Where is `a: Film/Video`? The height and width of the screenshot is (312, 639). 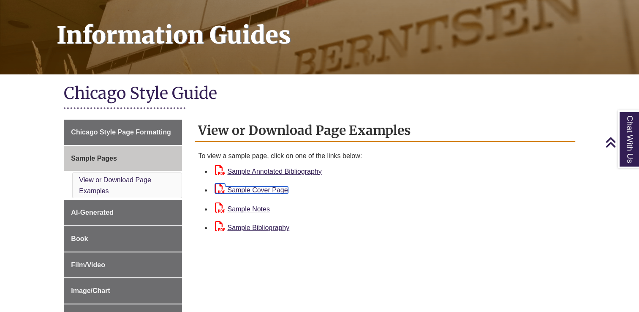 a: Film/Video is located at coordinates (123, 265).